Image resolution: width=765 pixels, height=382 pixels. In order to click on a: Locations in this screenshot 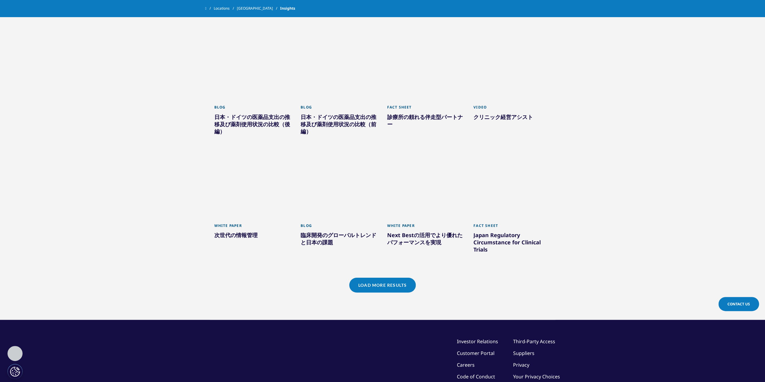, I will do `click(225, 8)`.